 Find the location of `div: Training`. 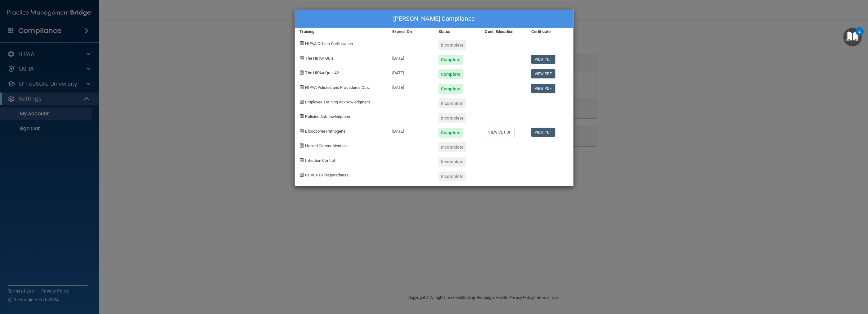

div: Training is located at coordinates (342, 31).